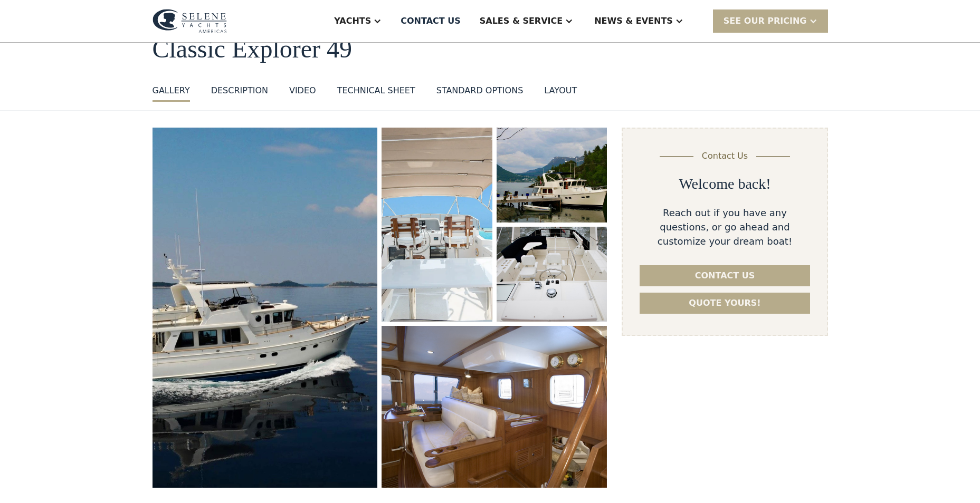 This screenshot has height=503, width=980. Describe the element at coordinates (633, 21) in the screenshot. I see `div: News & EVENTS` at that location.